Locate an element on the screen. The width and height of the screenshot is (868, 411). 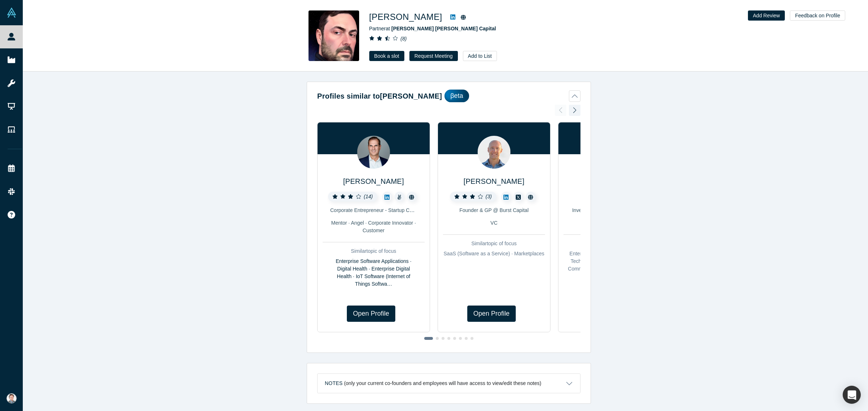
img: Geoff Donaker's Profile Image is located at coordinates (494, 152).